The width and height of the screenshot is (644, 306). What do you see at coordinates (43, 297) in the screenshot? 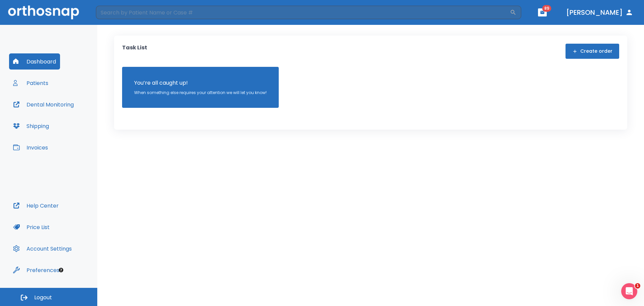
I see `span: Logout` at bounding box center [43, 297].